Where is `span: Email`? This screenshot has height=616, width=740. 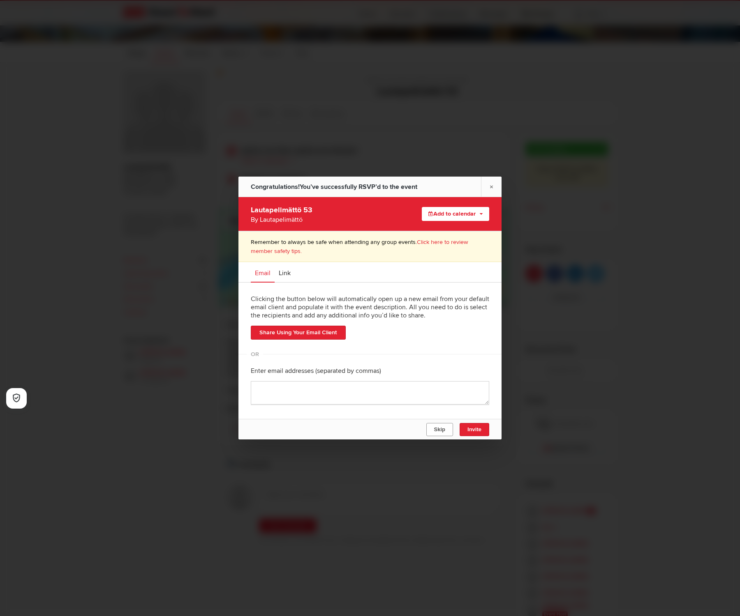
span: Email is located at coordinates (263, 273).